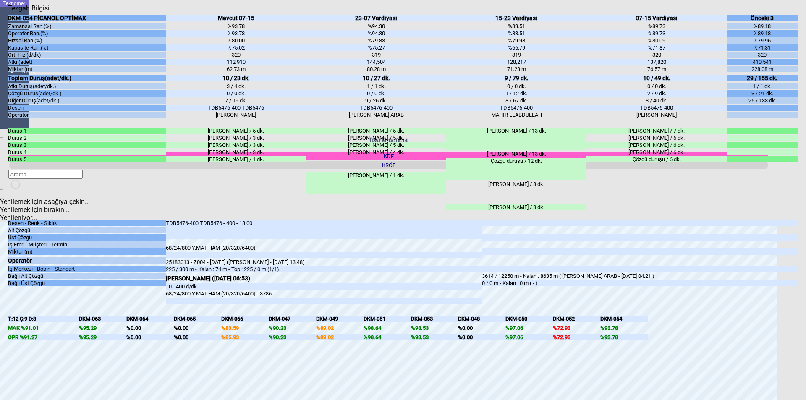 The image size is (806, 400). I want to click on div: 319, so click(376, 55).